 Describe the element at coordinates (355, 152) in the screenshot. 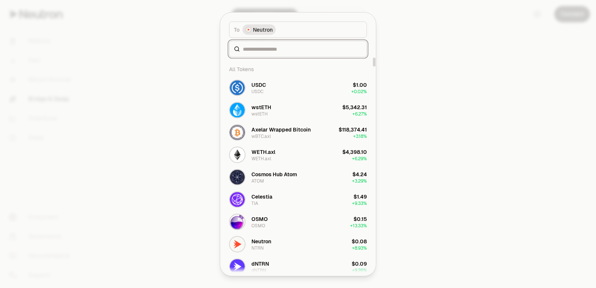

I see `div: $4,398.10` at that location.